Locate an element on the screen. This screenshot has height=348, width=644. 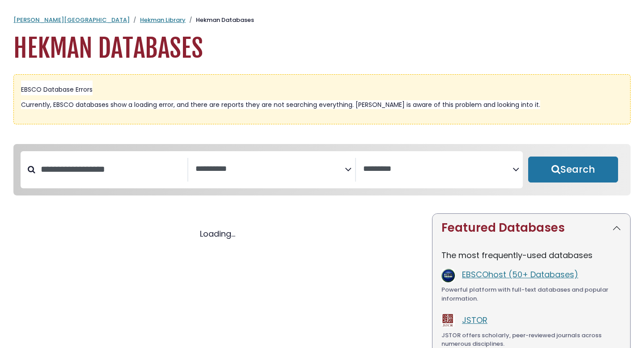
button: Featured Databases is located at coordinates (531, 228).